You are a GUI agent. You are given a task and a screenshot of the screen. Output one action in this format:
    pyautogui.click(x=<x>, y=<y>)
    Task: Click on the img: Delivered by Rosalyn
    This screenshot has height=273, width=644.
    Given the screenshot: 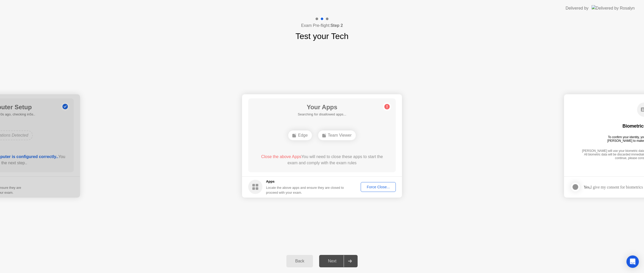 What is the action you would take?
    pyautogui.click(x=613, y=8)
    